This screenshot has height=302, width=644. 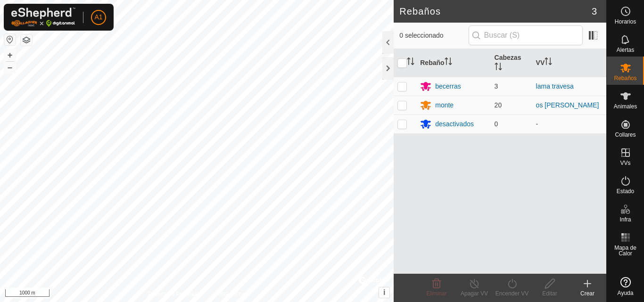 I want to click on a: Ayuda, so click(x=625, y=287).